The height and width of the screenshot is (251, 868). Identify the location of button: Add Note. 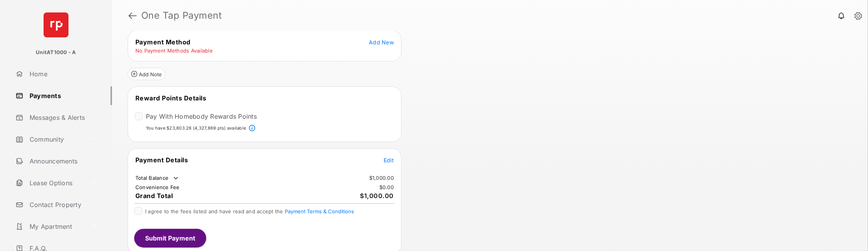
(146, 74).